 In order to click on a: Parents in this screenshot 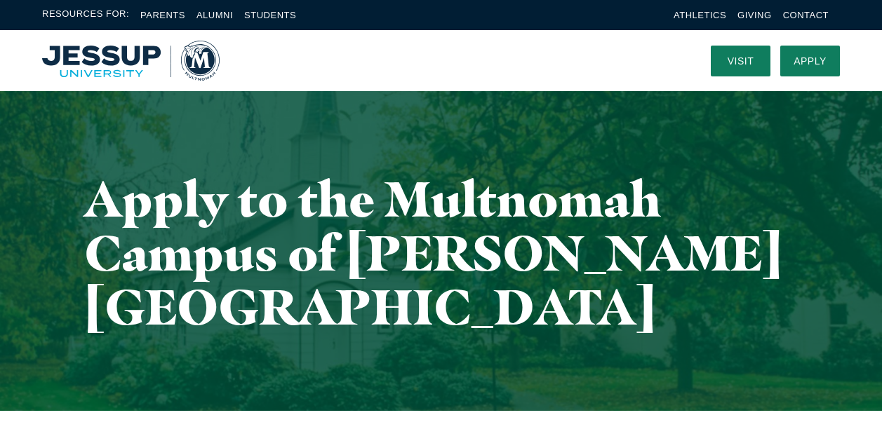, I will do `click(163, 15)`.